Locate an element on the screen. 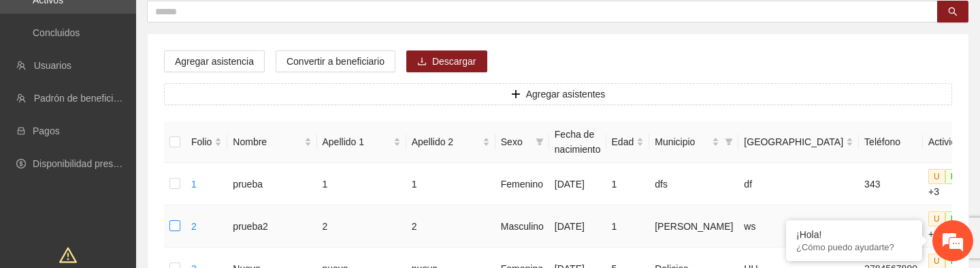 The height and width of the screenshot is (268, 980). td: Masculino is located at coordinates (522, 226).